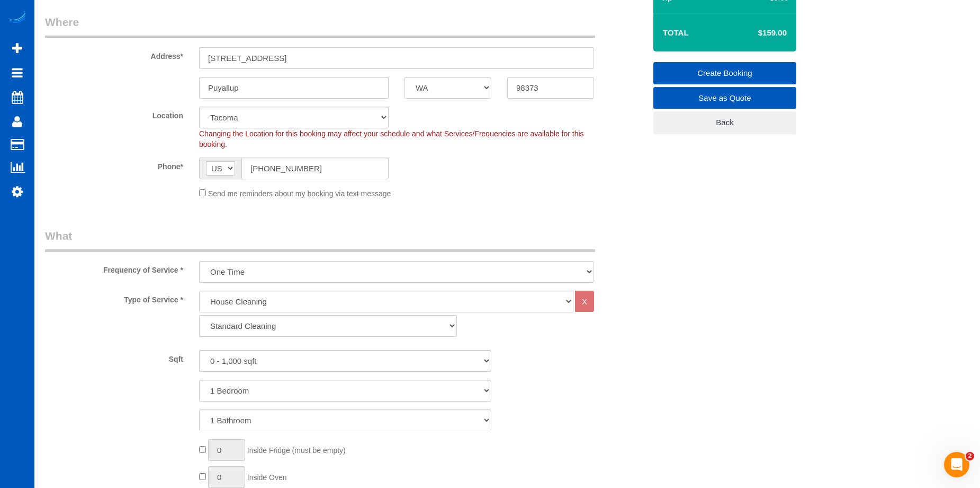 The width and height of the screenshot is (980, 488). What do you see at coordinates (319, 239) in the screenshot?
I see `legend: What` at bounding box center [319, 239].